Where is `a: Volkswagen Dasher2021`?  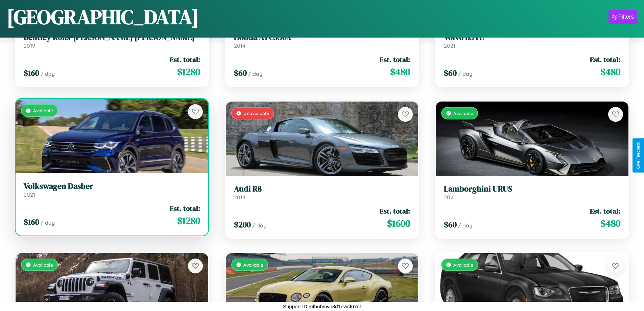 a: Volkswagen Dasher2021 is located at coordinates (112, 190).